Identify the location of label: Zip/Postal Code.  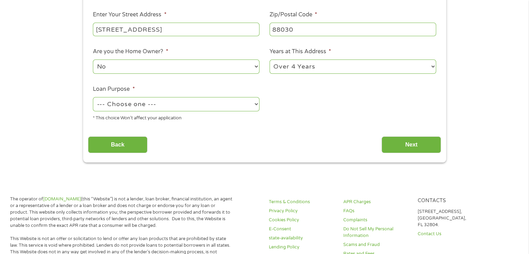
(293, 15).